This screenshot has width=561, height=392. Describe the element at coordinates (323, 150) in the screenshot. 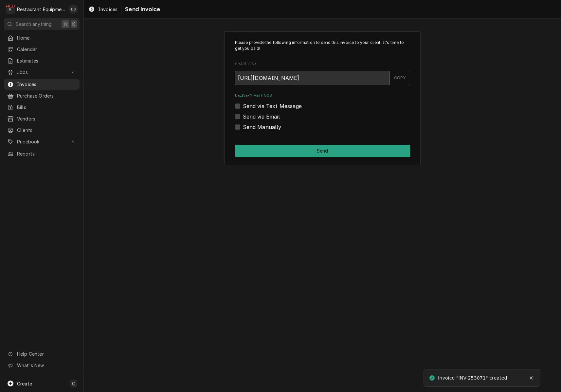

I see `div: Button Group` at that location.